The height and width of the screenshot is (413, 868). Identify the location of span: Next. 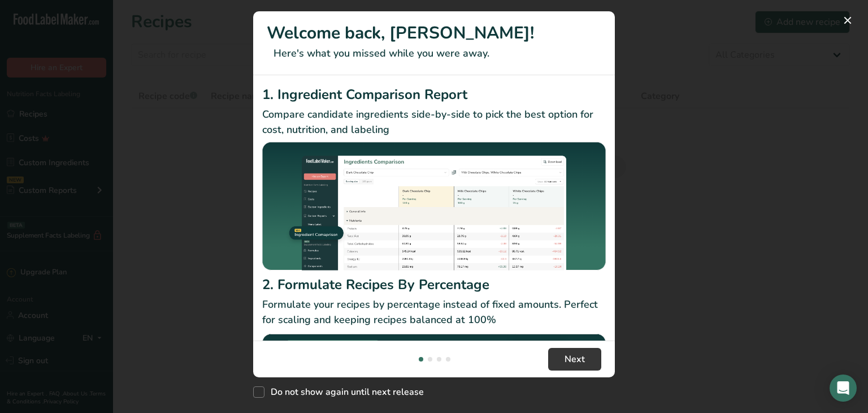
(575, 359).